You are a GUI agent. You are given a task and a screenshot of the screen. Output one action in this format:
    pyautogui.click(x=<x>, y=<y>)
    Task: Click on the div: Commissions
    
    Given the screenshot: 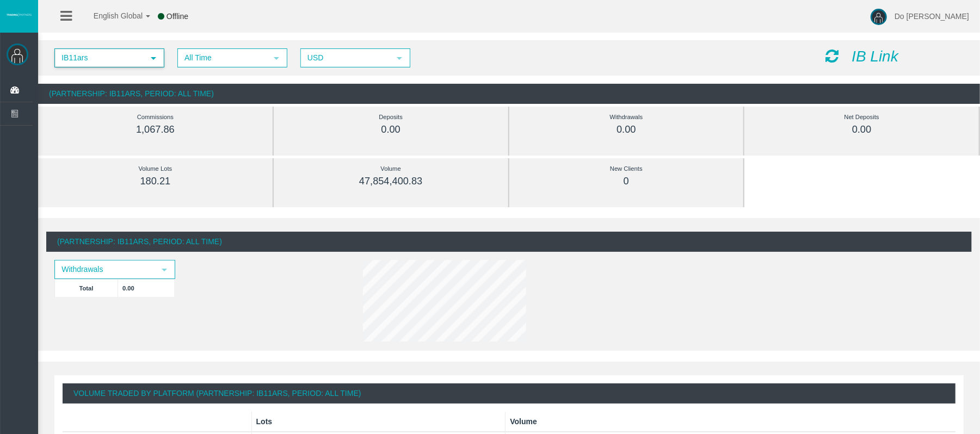 What is the action you would take?
    pyautogui.click(x=155, y=117)
    